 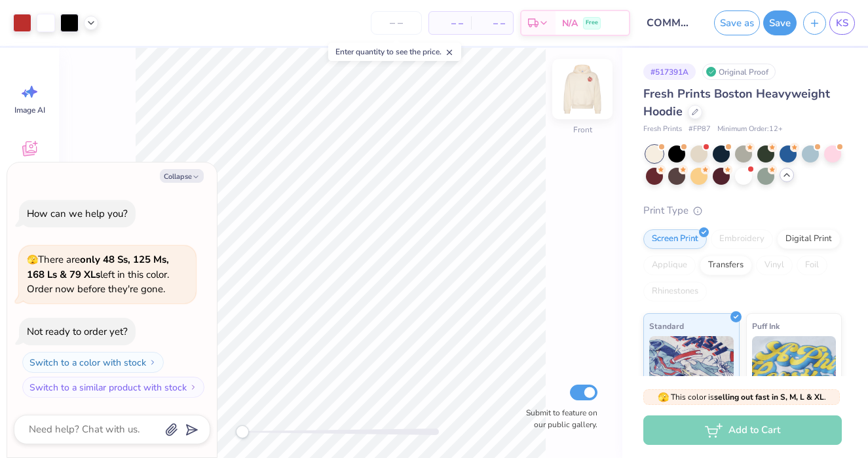 I want to click on div: Accessibility label, so click(x=242, y=432).